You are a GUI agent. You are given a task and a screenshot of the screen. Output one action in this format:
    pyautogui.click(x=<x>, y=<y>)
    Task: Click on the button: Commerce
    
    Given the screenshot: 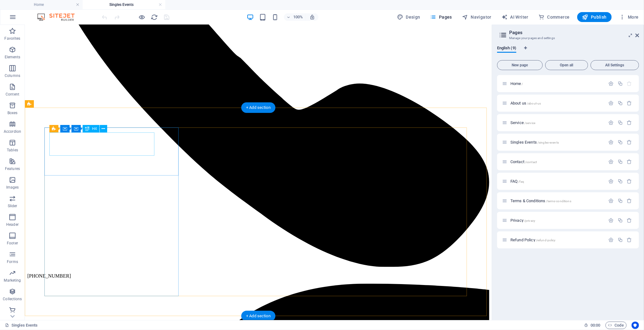 What is the action you would take?
    pyautogui.click(x=554, y=17)
    